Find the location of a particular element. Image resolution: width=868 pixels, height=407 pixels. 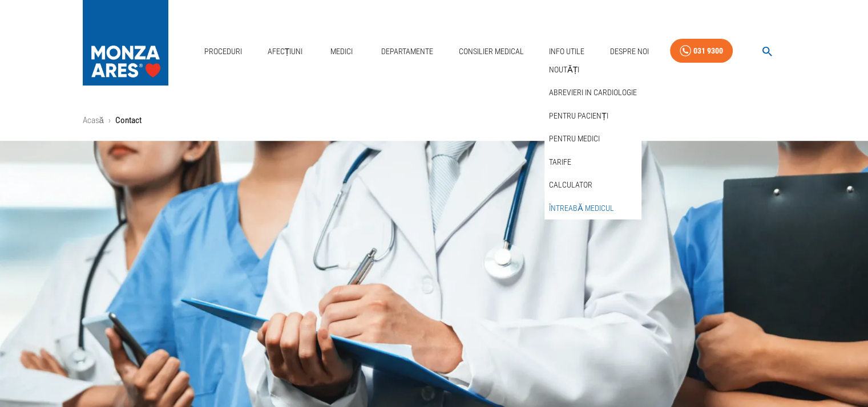

a: Pentru medici is located at coordinates (575, 139).